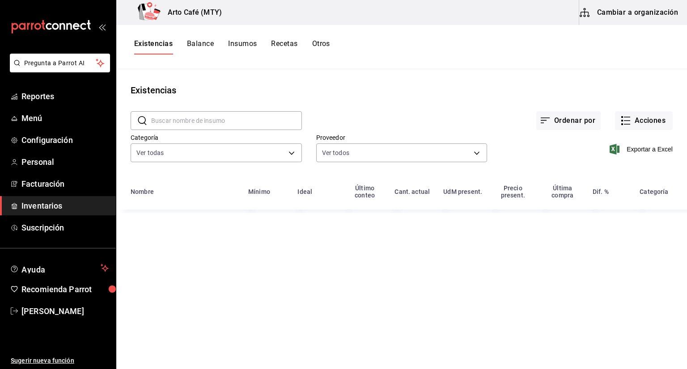 Image resolution: width=687 pixels, height=369 pixels. Describe the element at coordinates (60, 63) in the screenshot. I see `button: Pregunta a Parrot AI` at that location.